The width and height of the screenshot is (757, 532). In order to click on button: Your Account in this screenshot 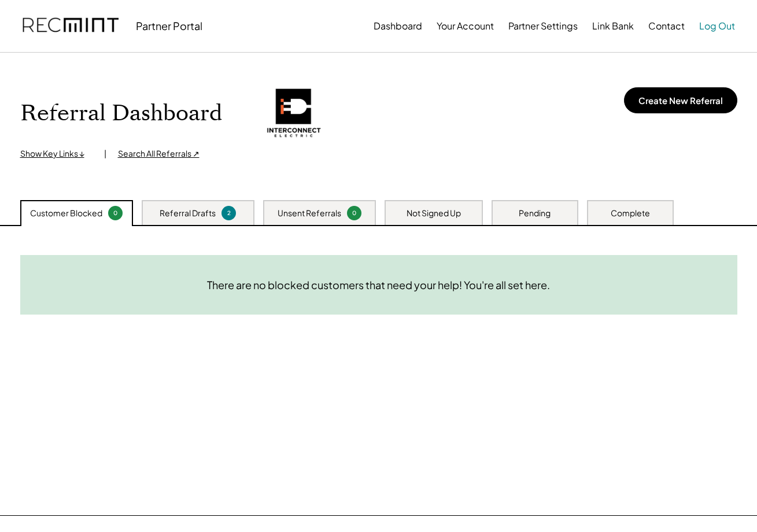, I will do `click(465, 26)`.